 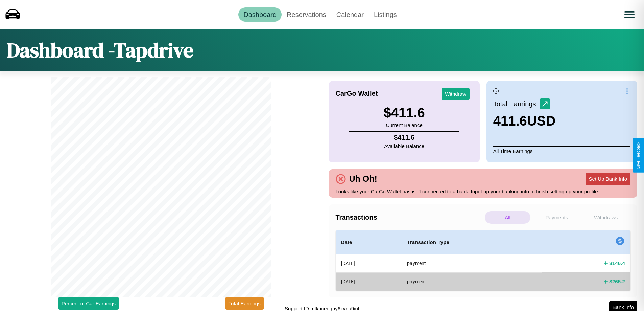 I want to click on h4: Transactions, so click(x=410, y=217).